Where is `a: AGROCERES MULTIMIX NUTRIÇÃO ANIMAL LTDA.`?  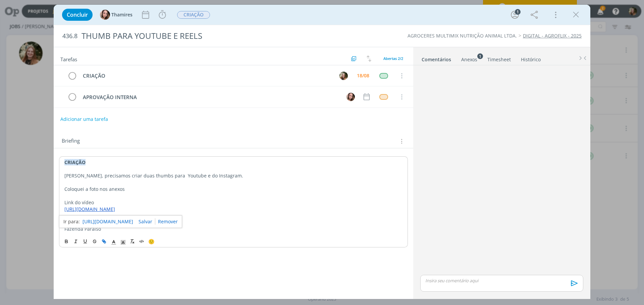
a: AGROCERES MULTIMIX NUTRIÇÃO ANIMAL LTDA. is located at coordinates (462, 36).